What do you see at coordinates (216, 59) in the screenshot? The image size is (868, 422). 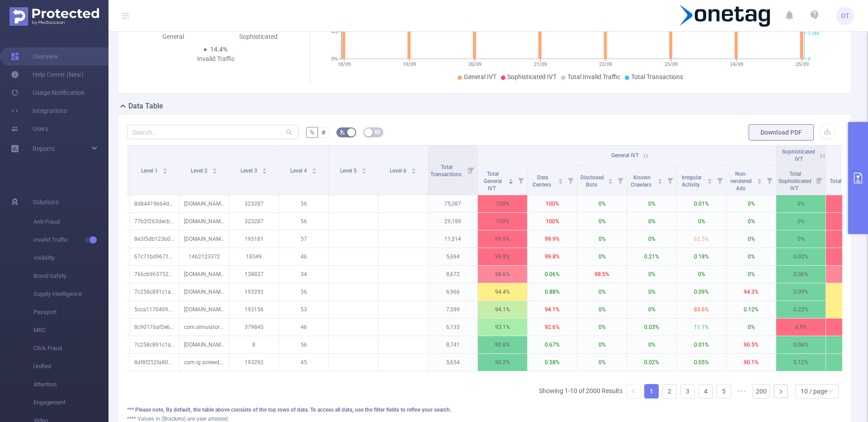 I see `div: Invalid Traffic` at bounding box center [216, 59].